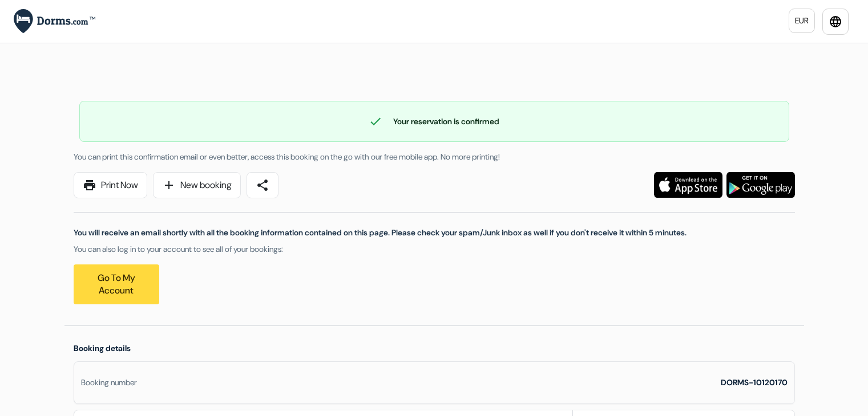 The image size is (868, 416). I want to click on span: Booking details, so click(102, 349).